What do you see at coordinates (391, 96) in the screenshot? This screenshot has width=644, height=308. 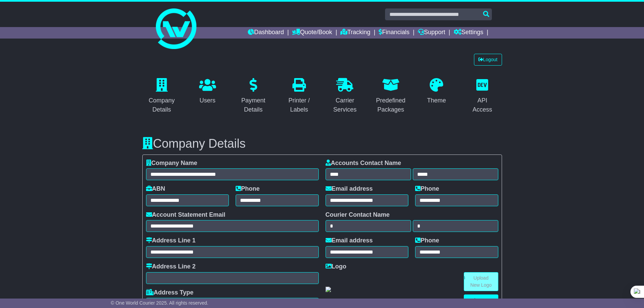 I see `a: Predefined Packages` at bounding box center [391, 96].